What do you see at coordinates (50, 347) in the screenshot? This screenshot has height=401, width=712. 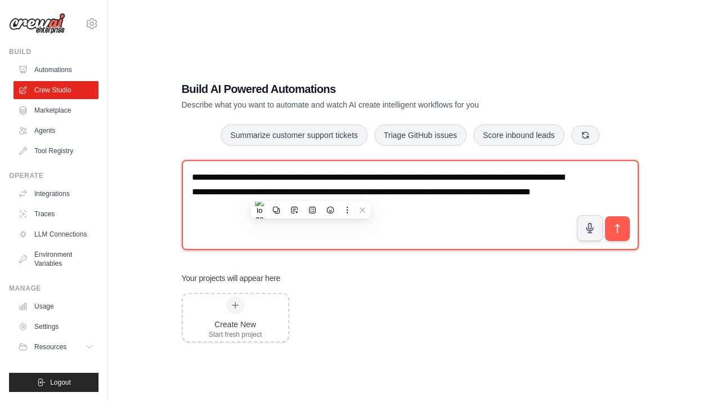 I see `span: Resources` at bounding box center [50, 347].